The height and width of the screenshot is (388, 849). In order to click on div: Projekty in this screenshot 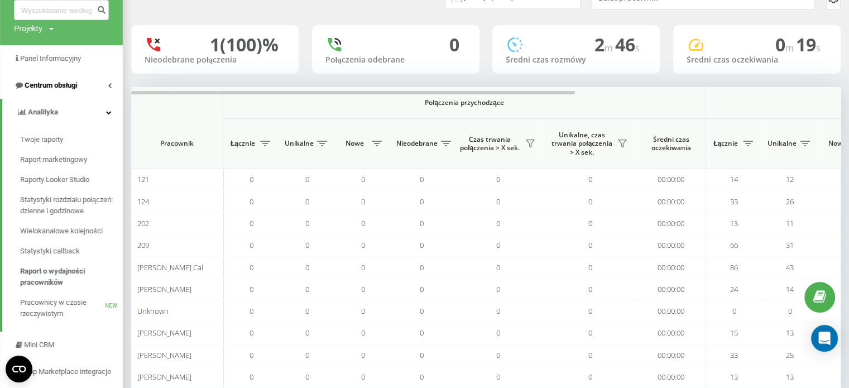, I will do `click(28, 28)`.